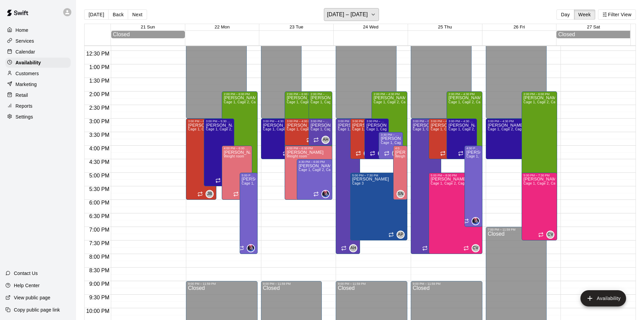 The image size is (644, 320). What do you see at coordinates (222, 27) in the screenshot?
I see `button: 22 Mon` at bounding box center [222, 27].